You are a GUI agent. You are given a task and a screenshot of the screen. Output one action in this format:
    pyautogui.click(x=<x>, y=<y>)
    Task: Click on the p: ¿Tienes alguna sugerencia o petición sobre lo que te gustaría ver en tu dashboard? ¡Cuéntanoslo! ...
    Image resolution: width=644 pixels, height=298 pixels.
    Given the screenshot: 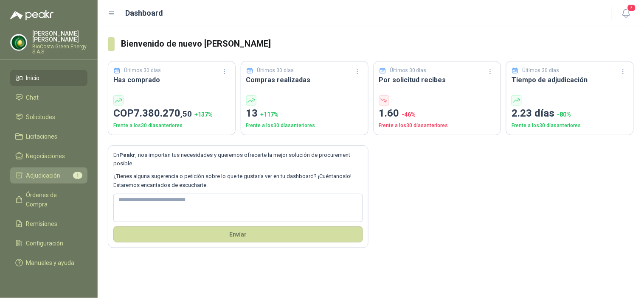 What is the action you would take?
    pyautogui.click(x=238, y=181)
    